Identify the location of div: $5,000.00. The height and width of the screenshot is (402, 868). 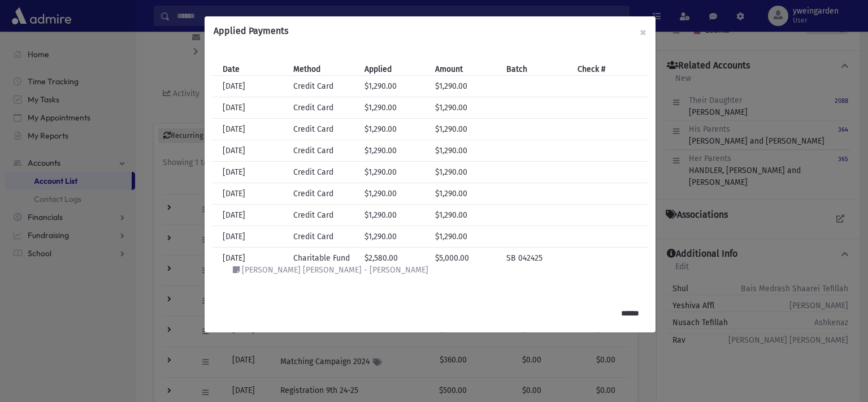
(465, 258).